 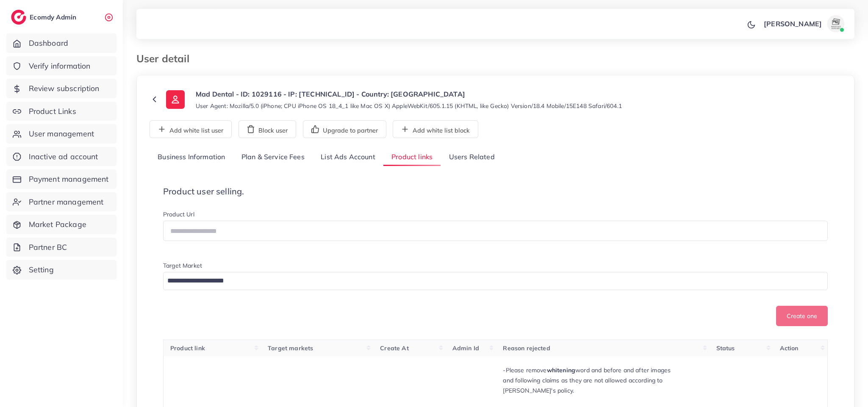 What do you see at coordinates (61, 134) in the screenshot?
I see `a: User management` at bounding box center [61, 134].